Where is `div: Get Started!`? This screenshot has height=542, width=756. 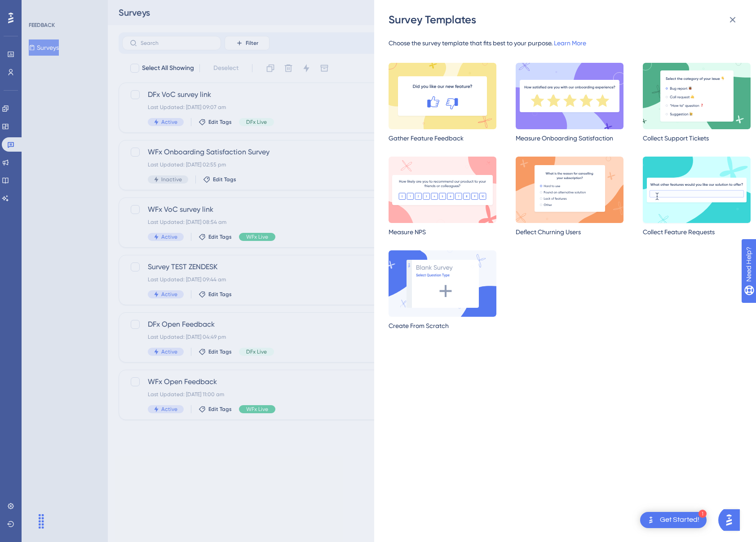 div: Get Started! is located at coordinates (680, 520).